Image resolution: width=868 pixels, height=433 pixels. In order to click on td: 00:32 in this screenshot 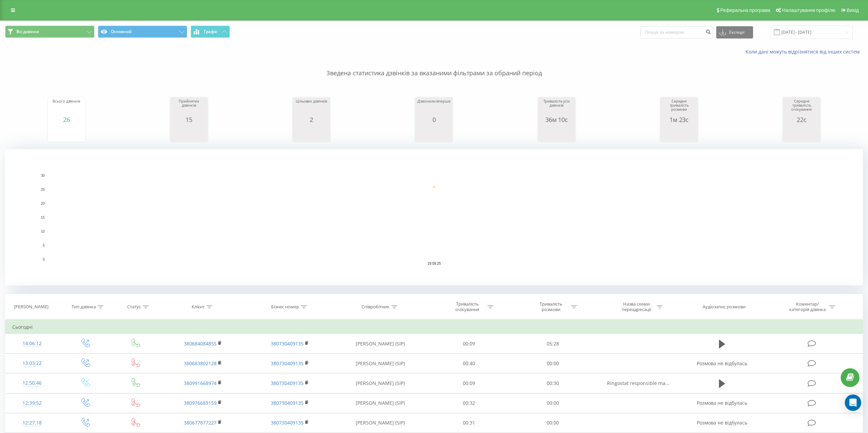, I will do `click(469, 403)`.